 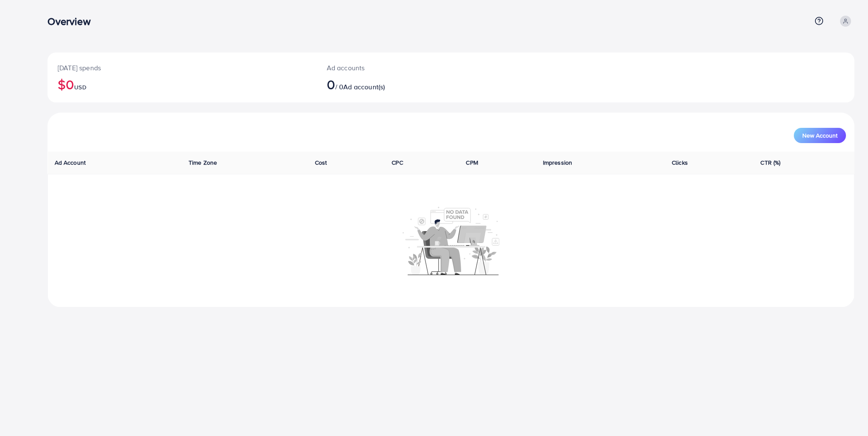 What do you see at coordinates (182, 84) in the screenshot?
I see `h2: $0` at bounding box center [182, 84].